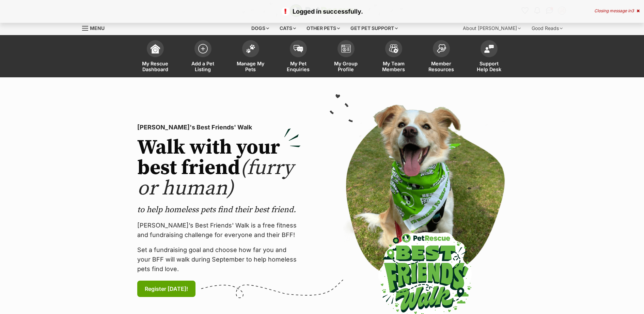 The image size is (644, 314). What do you see at coordinates (219, 260) in the screenshot?
I see `p: Set a fundraising goal and choose how far you and your BFF will walk during September to help hom...` at bounding box center [219, 260].